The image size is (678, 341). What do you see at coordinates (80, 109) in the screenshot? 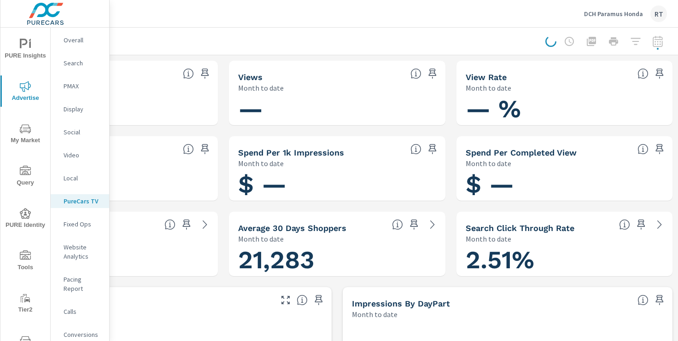
I see `div: Display` at bounding box center [80, 109].